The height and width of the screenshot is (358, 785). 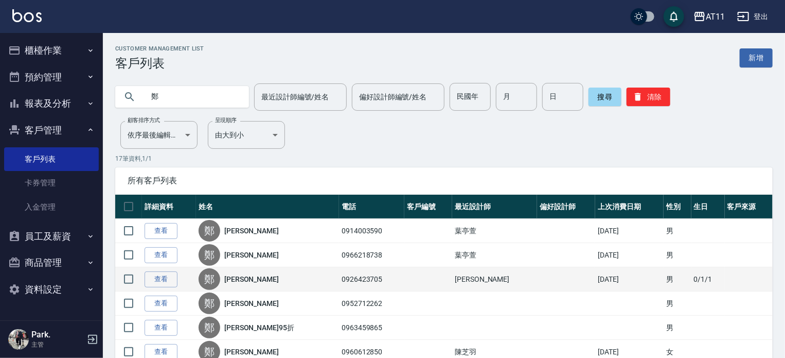 I want to click on th: 上次消費日期, so click(x=629, y=206).